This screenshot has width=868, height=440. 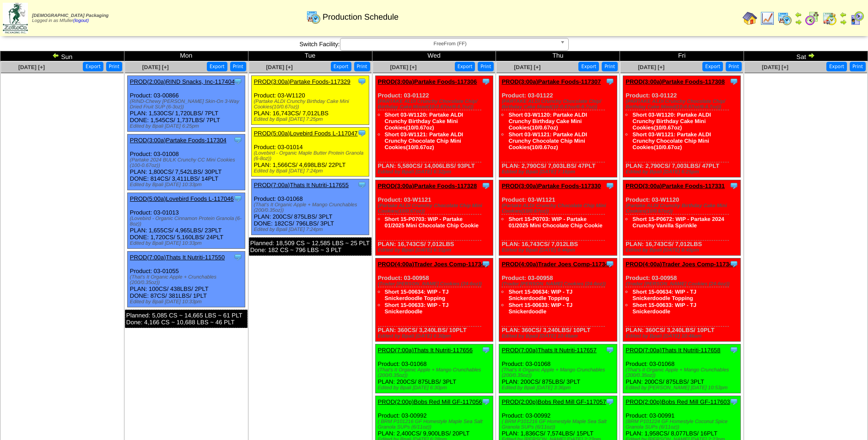 I want to click on div: (BRM P101224 GF Homestyle Coconut Spice Granola SUPs (6/11oz)), so click(x=683, y=424).